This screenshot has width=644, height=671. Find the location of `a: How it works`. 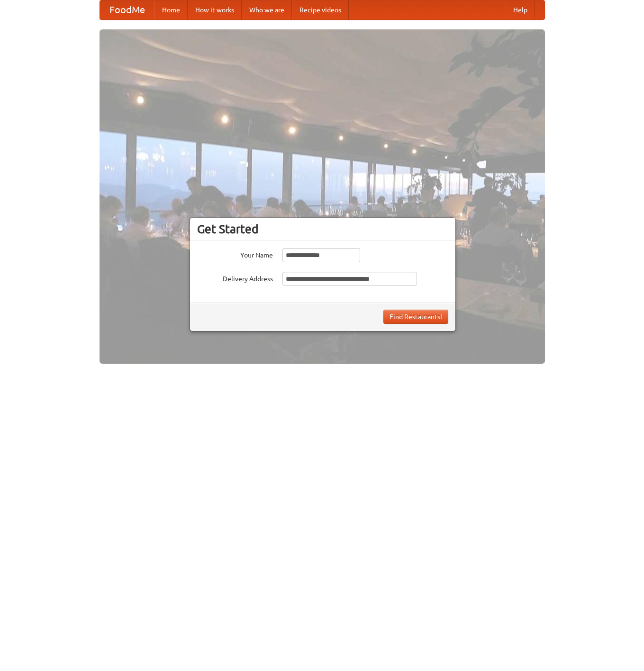

a: How it works is located at coordinates (214, 10).